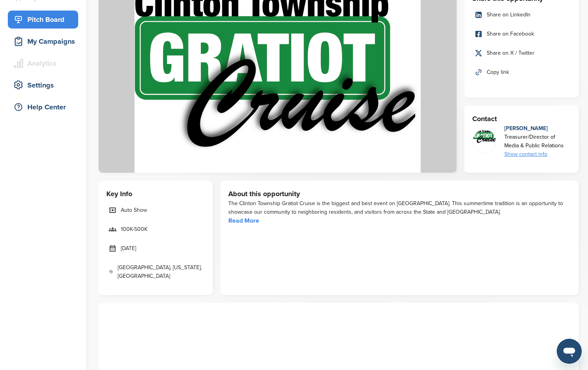 The image size is (588, 370). I want to click on span: Auto Show, so click(134, 210).